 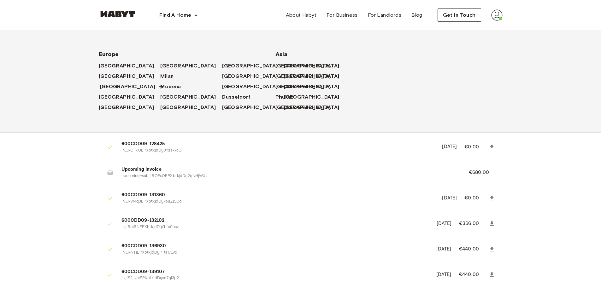 I want to click on a: Modena, so click(x=174, y=87).